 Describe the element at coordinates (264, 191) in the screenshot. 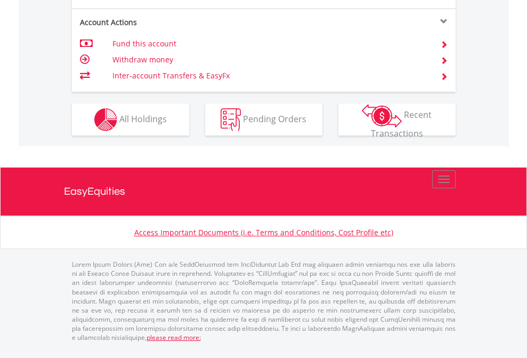

I see `a: EasyEquities` at that location.